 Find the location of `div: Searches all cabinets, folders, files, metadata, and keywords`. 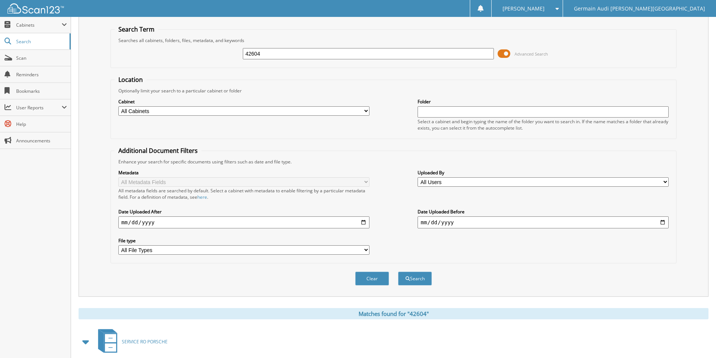

div: Searches all cabinets, folders, files, metadata, and keywords is located at coordinates (393, 40).